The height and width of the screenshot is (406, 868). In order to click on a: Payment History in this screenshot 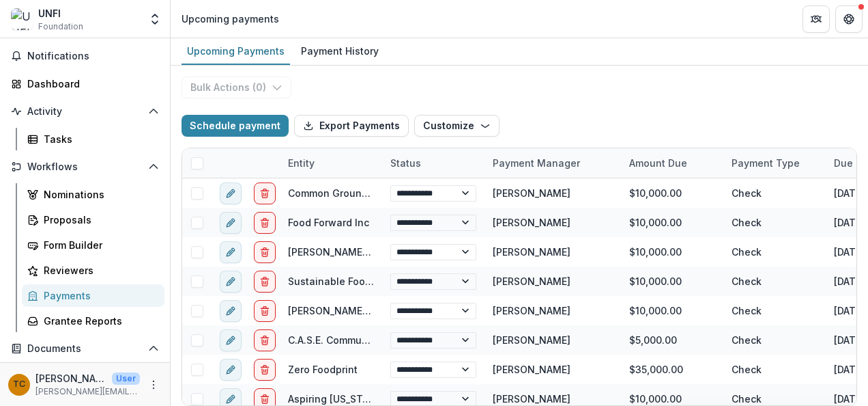, I will do `click(340, 51)`.